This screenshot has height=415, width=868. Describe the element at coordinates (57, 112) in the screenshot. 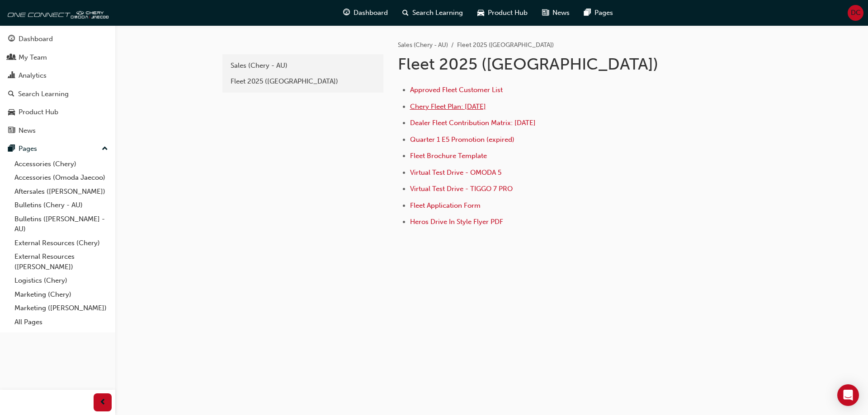

I see `a: Product Hub` at that location.